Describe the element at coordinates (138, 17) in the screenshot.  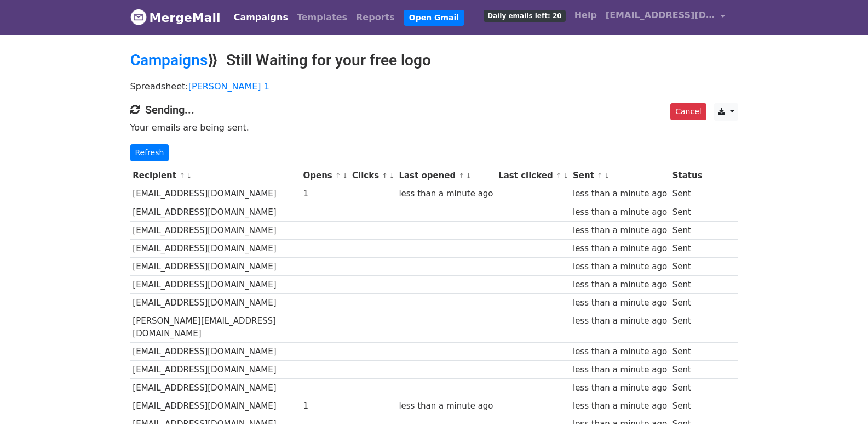
I see `img: MergeMail logo` at that location.